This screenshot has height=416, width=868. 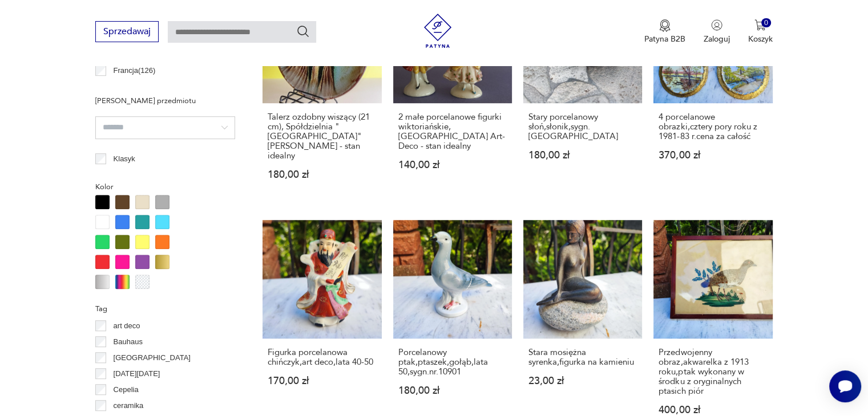 What do you see at coordinates (717, 32) in the screenshot?
I see `button: Zaloguj` at bounding box center [717, 32].